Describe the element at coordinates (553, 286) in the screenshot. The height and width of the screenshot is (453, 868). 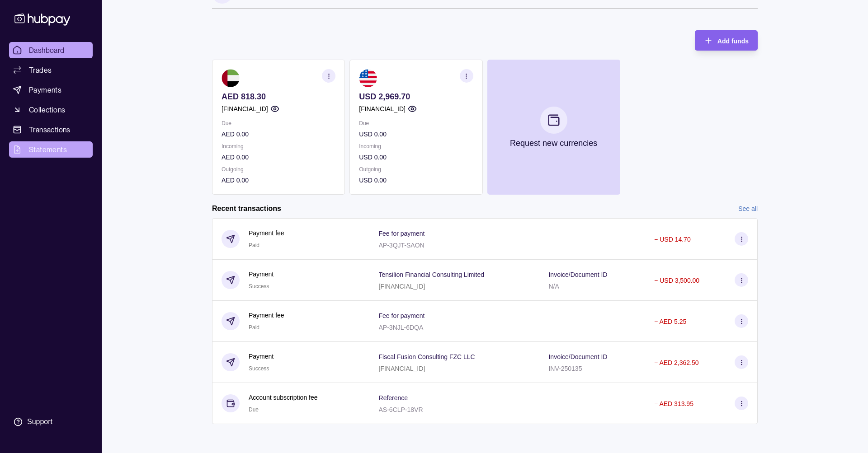
I see `p: N/A` at that location.